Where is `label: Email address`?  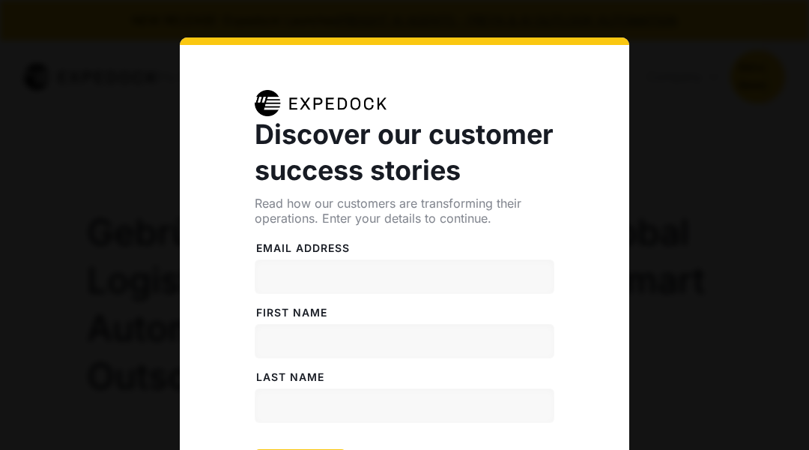
label: Email address is located at coordinates (405, 248).